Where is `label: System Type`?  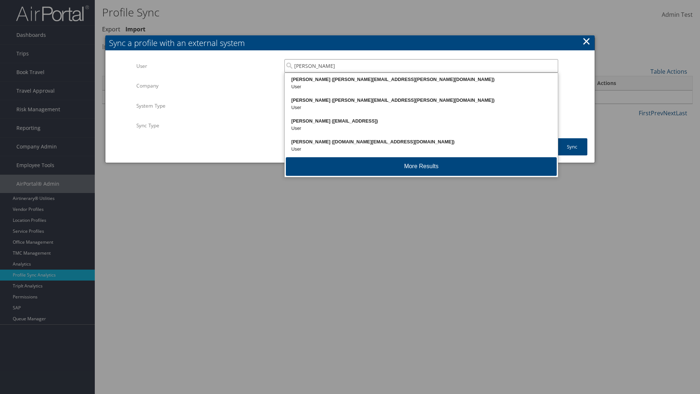
label: System Type is located at coordinates (207, 106).